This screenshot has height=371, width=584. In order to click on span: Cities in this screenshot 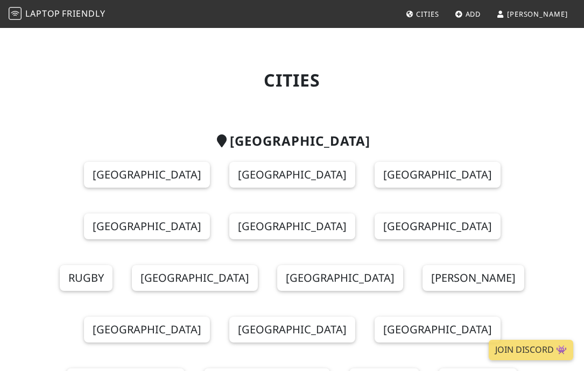, I will do `click(427, 14)`.